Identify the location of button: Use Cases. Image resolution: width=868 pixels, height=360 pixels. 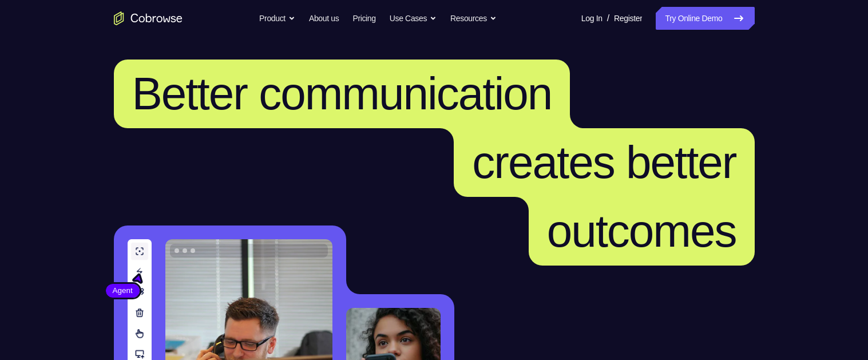
(413, 18).